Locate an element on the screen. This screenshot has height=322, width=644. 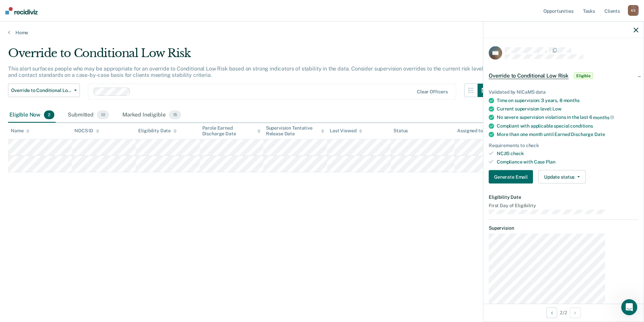
div: Override to Conditional Low Risk is located at coordinates (250, 56).